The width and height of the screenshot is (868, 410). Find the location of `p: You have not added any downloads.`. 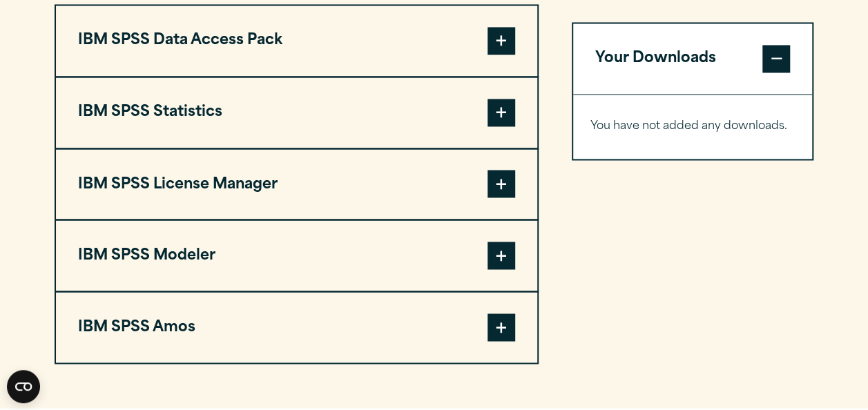

p: You have not added any downloads. is located at coordinates (692, 126).